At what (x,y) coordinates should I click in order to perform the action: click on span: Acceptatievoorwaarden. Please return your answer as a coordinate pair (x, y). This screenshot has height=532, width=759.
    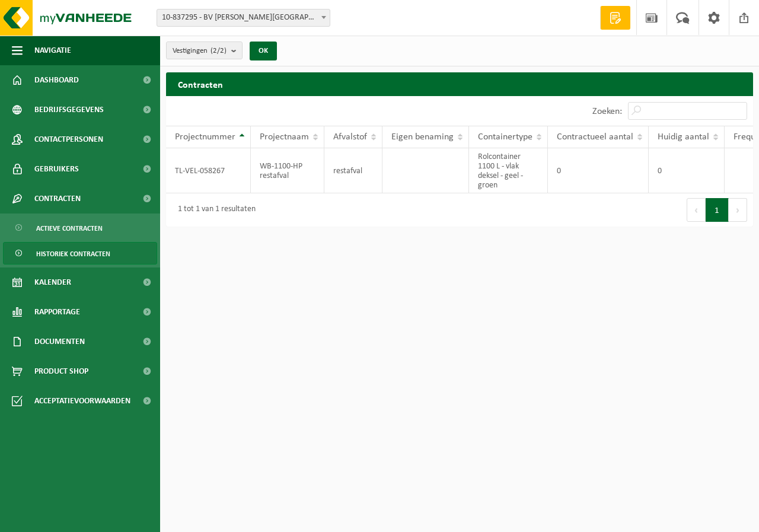
    Looking at the image, I should click on (82, 401).